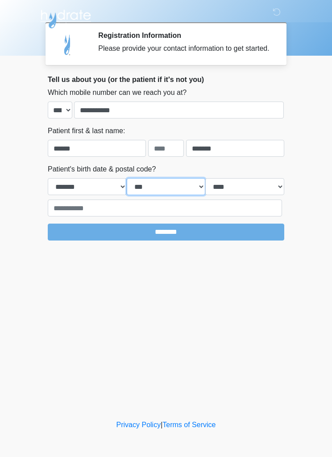 This screenshot has width=332, height=457. What do you see at coordinates (166, 79) in the screenshot?
I see `h2: Tell us about you (or the patient if it's not you)` at bounding box center [166, 79].